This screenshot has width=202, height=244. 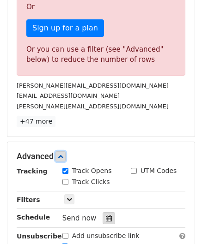 What do you see at coordinates (179, 222) in the screenshot?
I see `div: Chat Widget` at bounding box center [179, 222].